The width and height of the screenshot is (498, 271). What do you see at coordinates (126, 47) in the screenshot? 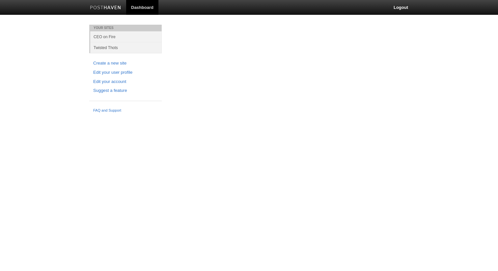
I see `a: Twisted Thots` at bounding box center [126, 47].